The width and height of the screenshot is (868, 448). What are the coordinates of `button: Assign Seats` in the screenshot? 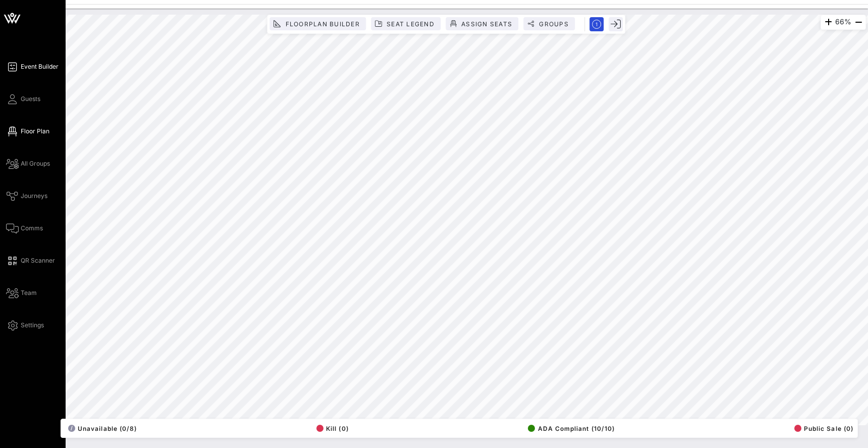 It's located at (482, 23).